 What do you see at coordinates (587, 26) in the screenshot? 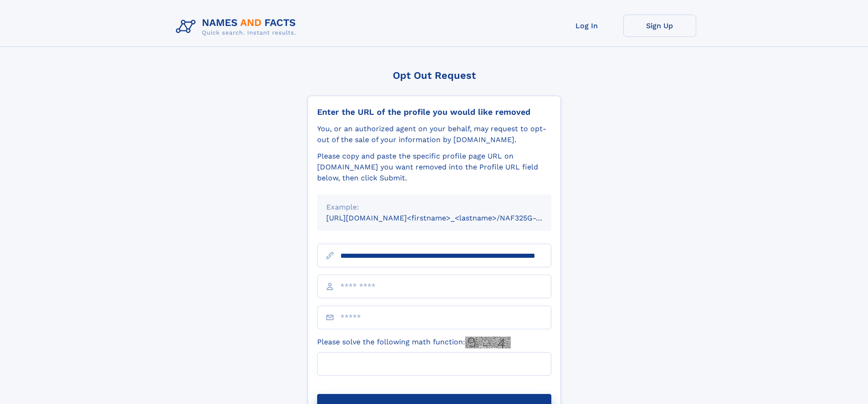
I see `a: Log In` at bounding box center [587, 26].